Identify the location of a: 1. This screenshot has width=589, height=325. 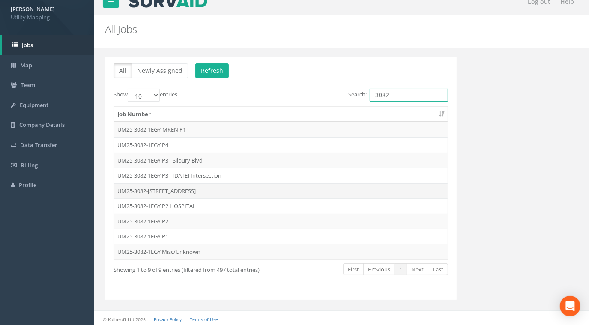
(401, 269).